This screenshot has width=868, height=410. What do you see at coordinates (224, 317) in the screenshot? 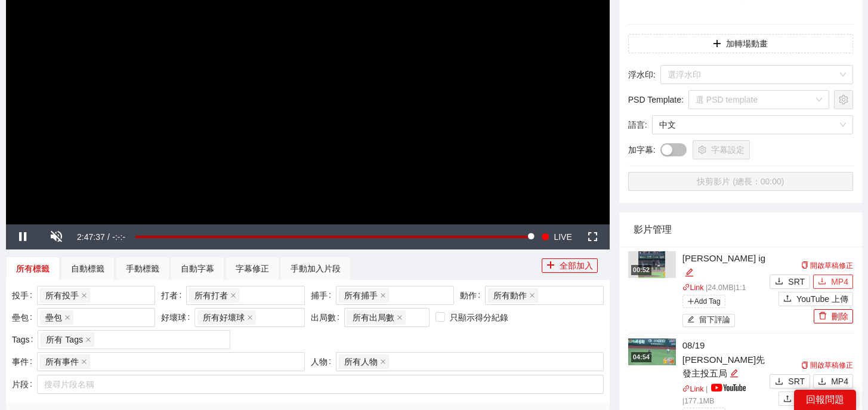
I see `span: 所有好壞球` at bounding box center [224, 317].